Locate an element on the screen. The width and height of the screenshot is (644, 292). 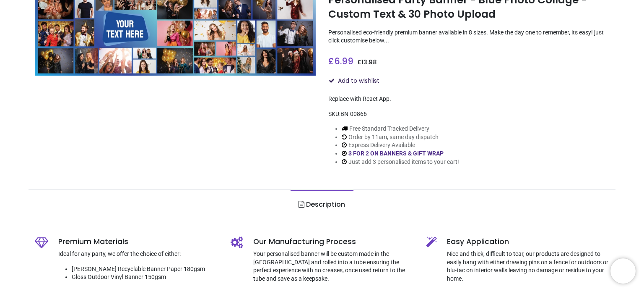
i: Add to wishlist is located at coordinates (331, 81).